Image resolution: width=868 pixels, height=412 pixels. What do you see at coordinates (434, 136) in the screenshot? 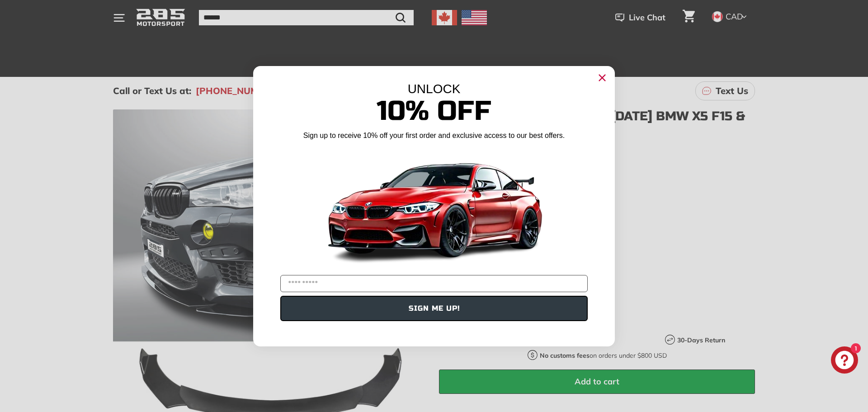
I see `span: Sign up to receive 10% off your first order and exclusive access to our best offers.` at bounding box center [434, 136].